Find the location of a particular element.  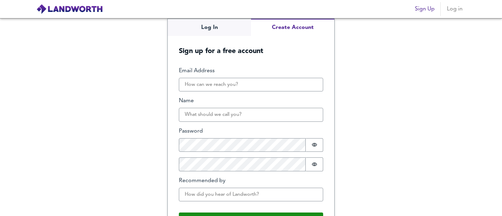

span: Log in is located at coordinates (455, 9).